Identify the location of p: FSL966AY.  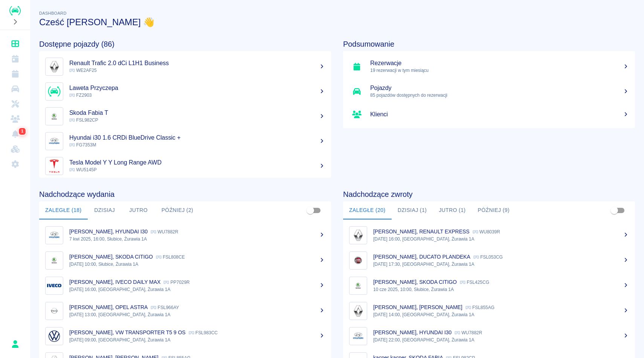
(165, 307).